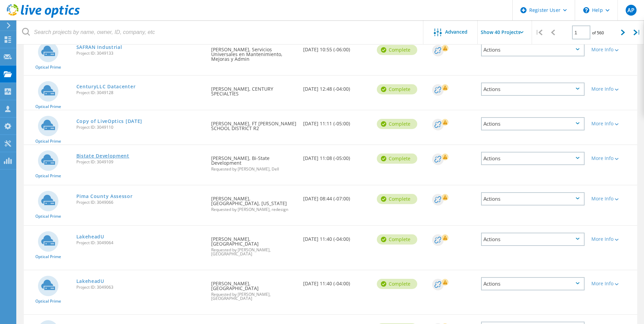 The width and height of the screenshot is (644, 324). Describe the element at coordinates (99, 47) in the screenshot. I see `a: SAFRAN Industrial` at that location.